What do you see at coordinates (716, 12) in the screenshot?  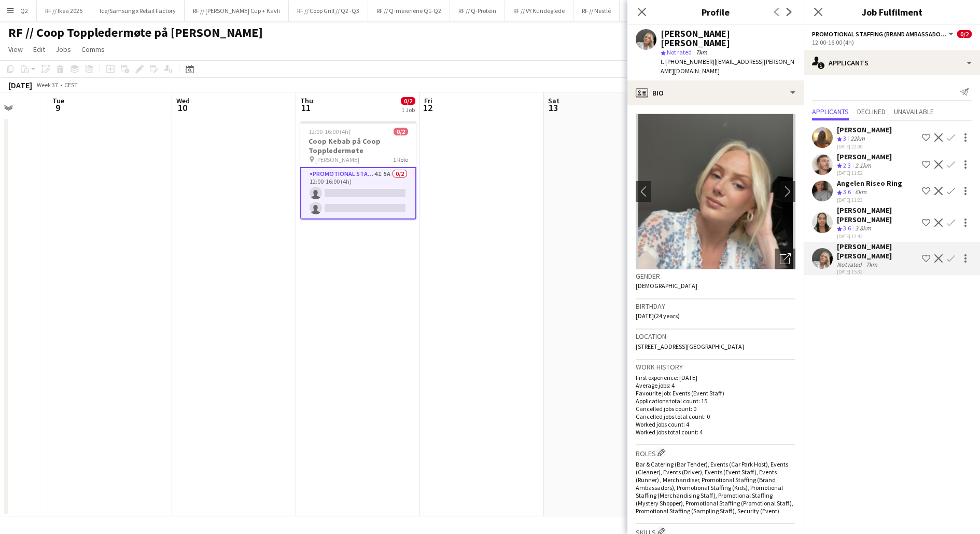 I see `h3: Profile` at bounding box center [716, 12].